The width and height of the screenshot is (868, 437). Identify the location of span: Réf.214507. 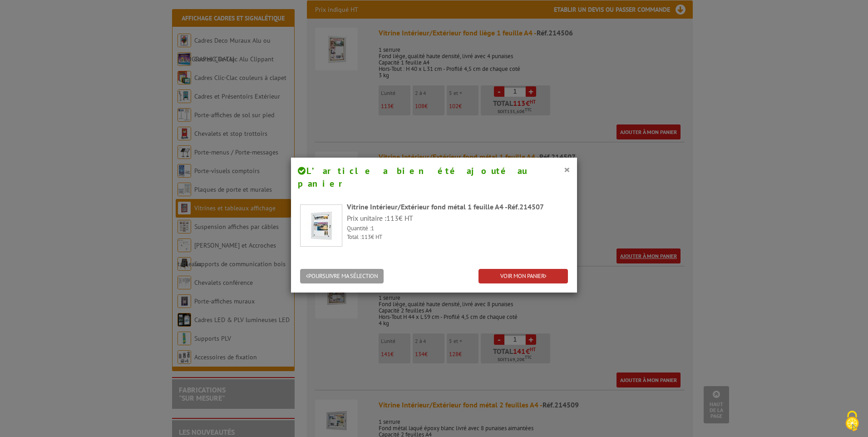
(525, 207).